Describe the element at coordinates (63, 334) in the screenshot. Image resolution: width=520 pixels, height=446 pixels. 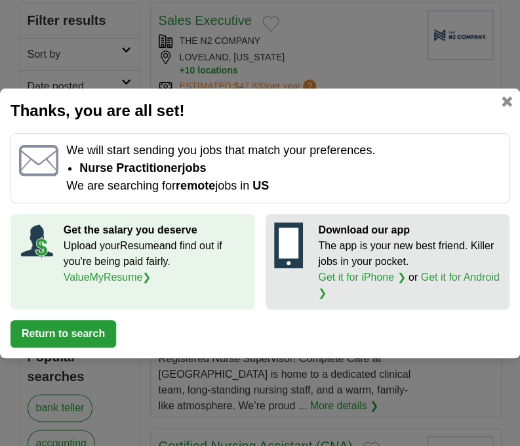
I see `button: Return to search` at that location.